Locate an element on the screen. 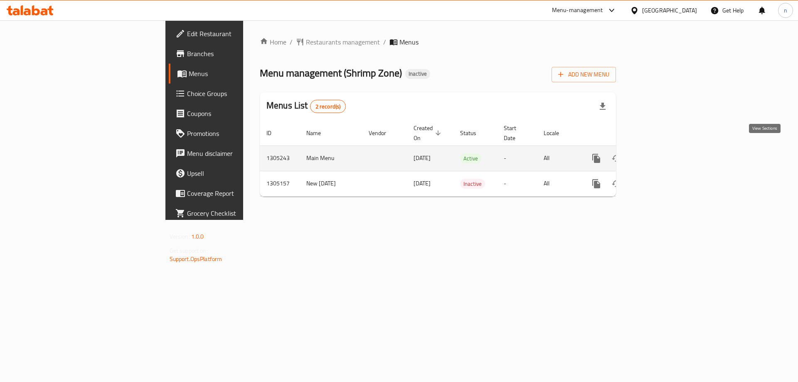 This screenshot has height=382, width=798. a: Coverage Report is located at coordinates (233, 193).